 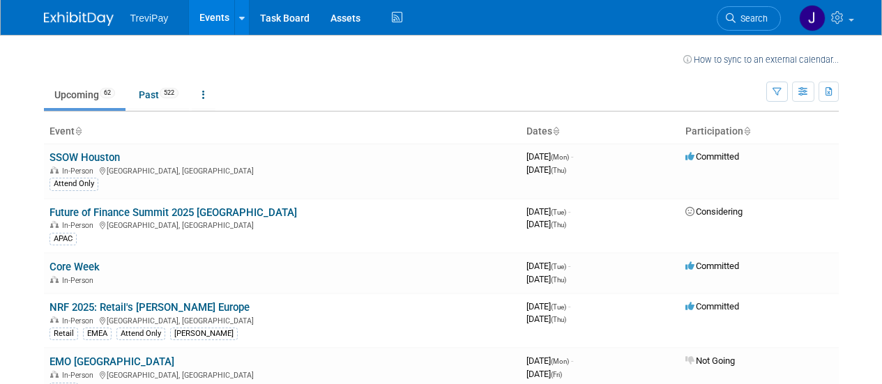 What do you see at coordinates (600, 132) in the screenshot?
I see `th: Dates` at bounding box center [600, 132].